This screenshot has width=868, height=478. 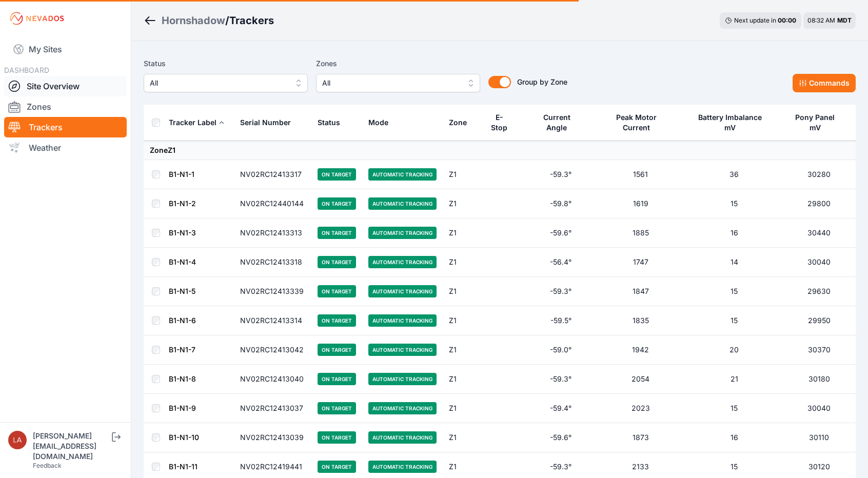 I want to click on a: B1-N1-2, so click(x=182, y=203).